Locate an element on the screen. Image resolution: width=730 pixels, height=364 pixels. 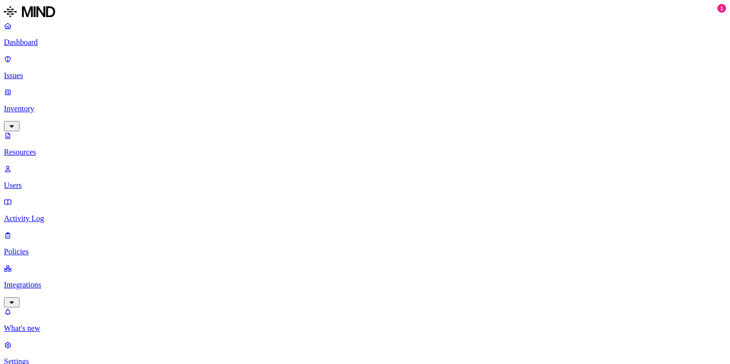
div: 1 is located at coordinates (722, 8).